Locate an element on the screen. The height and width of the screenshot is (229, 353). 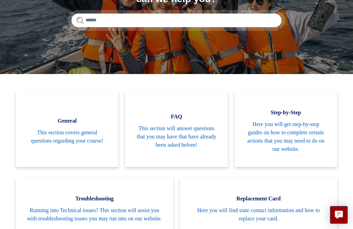
span: Here you will find state contact information and how to replace your card. is located at coordinates (258, 215).